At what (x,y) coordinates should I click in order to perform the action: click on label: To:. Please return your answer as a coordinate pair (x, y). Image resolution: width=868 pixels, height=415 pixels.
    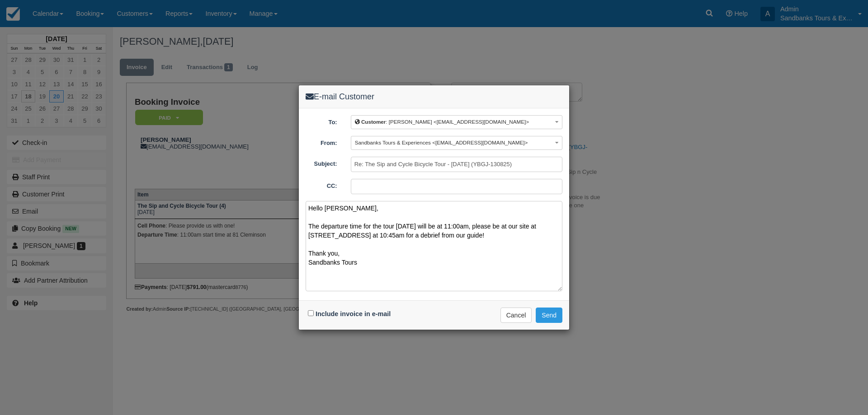
    Looking at the image, I should click on (321, 121).